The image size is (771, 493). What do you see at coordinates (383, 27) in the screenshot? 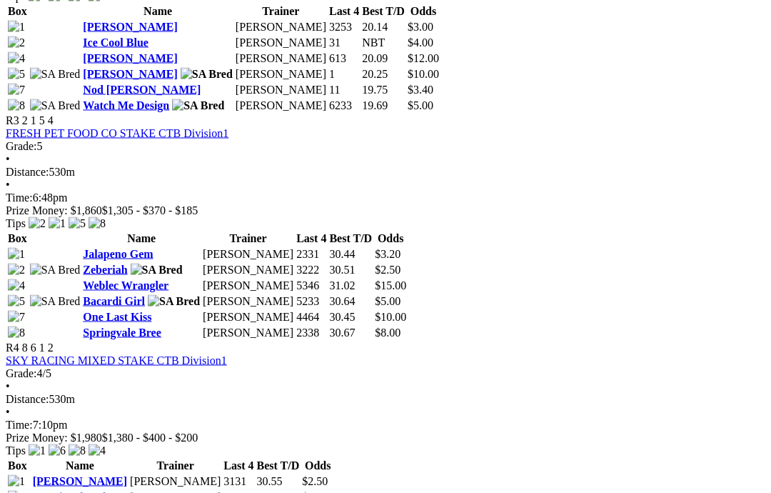
I see `td: 20.14` at bounding box center [383, 27].